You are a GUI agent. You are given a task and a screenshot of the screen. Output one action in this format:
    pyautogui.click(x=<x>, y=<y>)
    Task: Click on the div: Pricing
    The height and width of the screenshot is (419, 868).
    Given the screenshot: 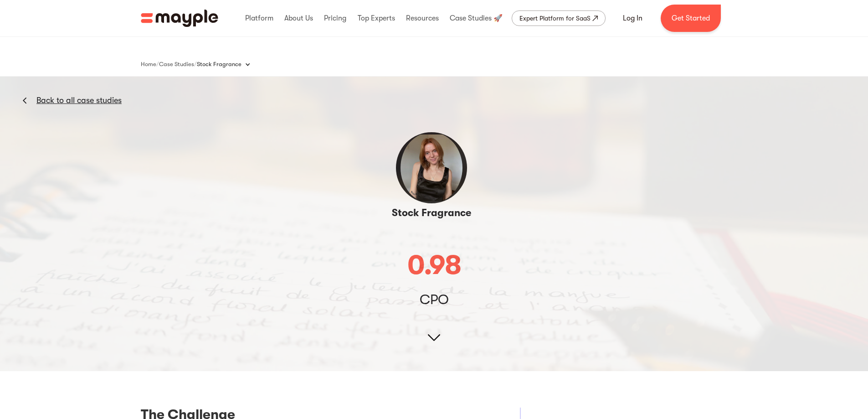 What is the action you would take?
    pyautogui.click(x=335, y=19)
    